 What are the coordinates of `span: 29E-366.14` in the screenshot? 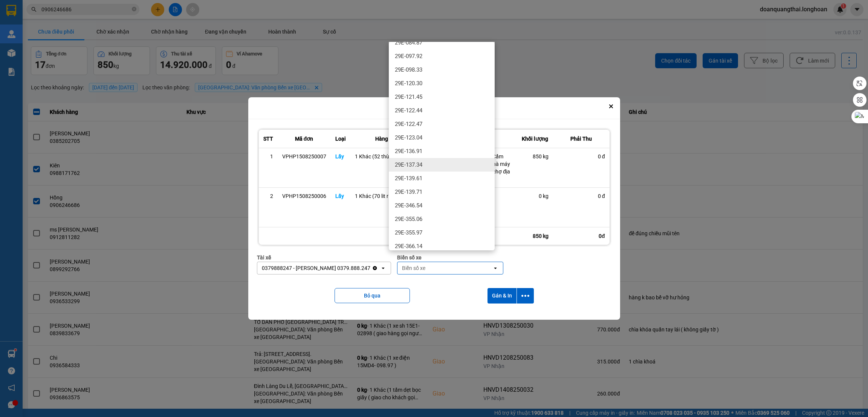 It's located at (409, 246).